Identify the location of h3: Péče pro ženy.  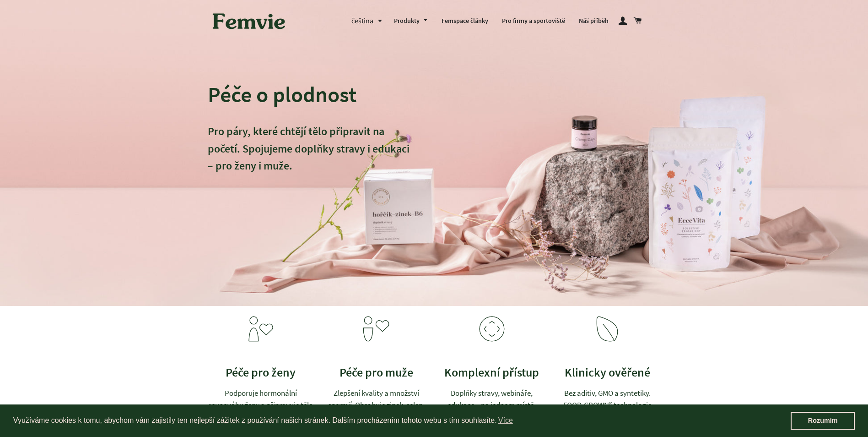
(261, 372).